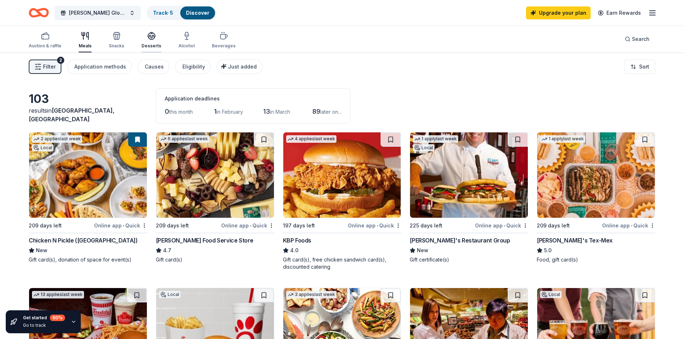 Image resolution: width=684 pixels, height=339 pixels. I want to click on span: 89, so click(316, 111).